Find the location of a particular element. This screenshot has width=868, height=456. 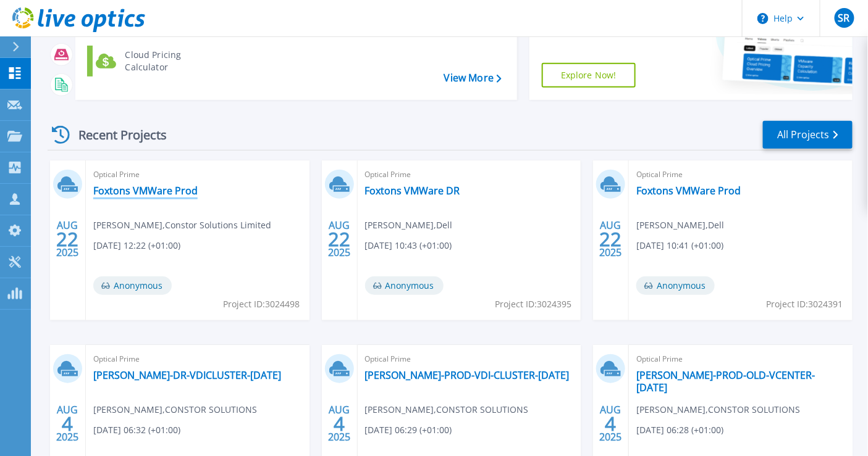

a: Foxtons VMWare DR is located at coordinates (412, 190).